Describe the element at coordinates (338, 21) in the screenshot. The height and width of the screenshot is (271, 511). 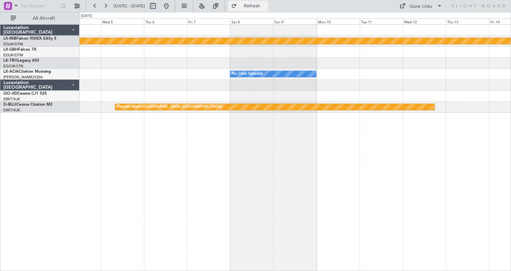
I see `div: Mon 10` at that location.